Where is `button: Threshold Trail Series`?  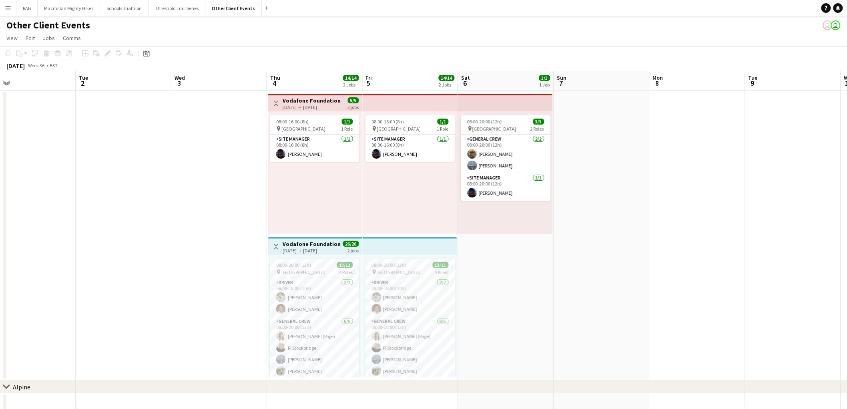 button: Threshold Trail Series is located at coordinates (177, 8).